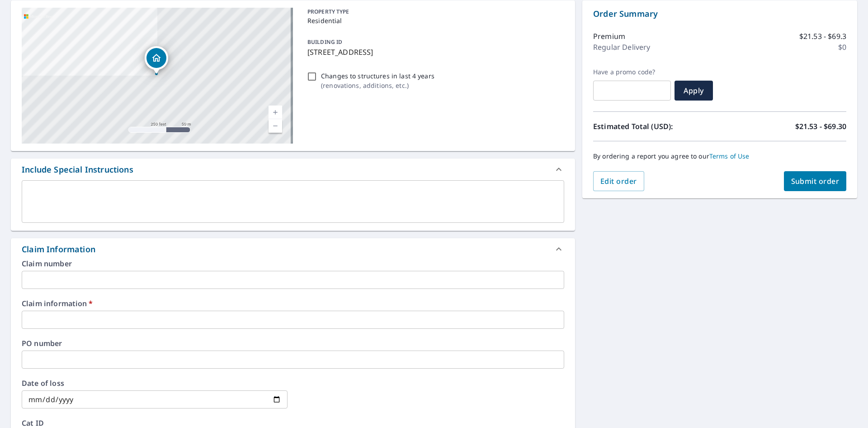  Describe the element at coordinates (694, 91) in the screenshot. I see `span: Apply` at that location.